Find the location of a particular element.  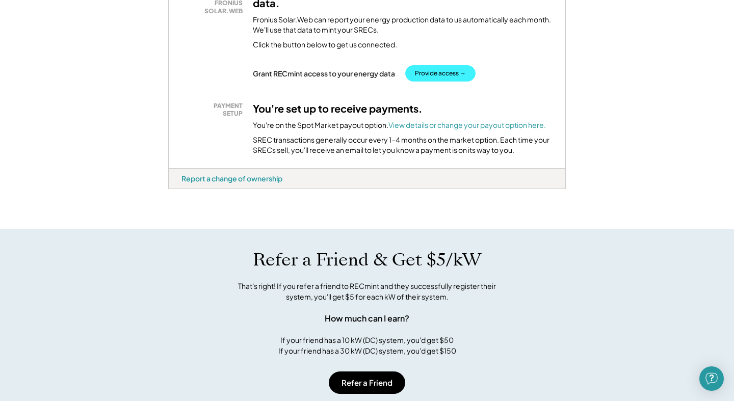

div: If your friend has a 10 kW (DC) system, you'd get $50 If your friend has a 30 kW (DC) system, you... is located at coordinates (367, 345).